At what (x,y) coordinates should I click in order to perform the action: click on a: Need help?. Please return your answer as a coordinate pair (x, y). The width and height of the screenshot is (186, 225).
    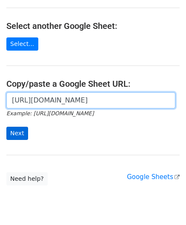
    Looking at the image, I should click on (27, 179).